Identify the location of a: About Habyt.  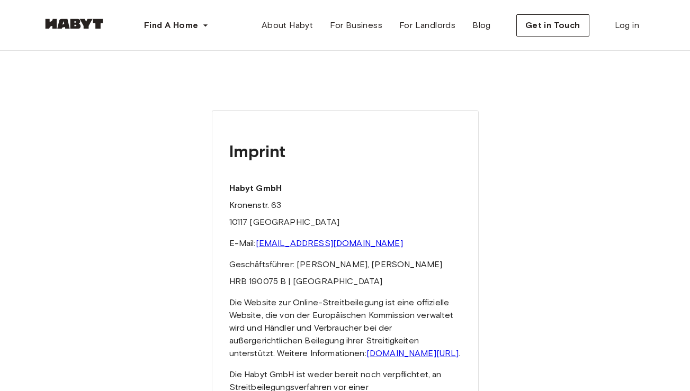
(287, 25).